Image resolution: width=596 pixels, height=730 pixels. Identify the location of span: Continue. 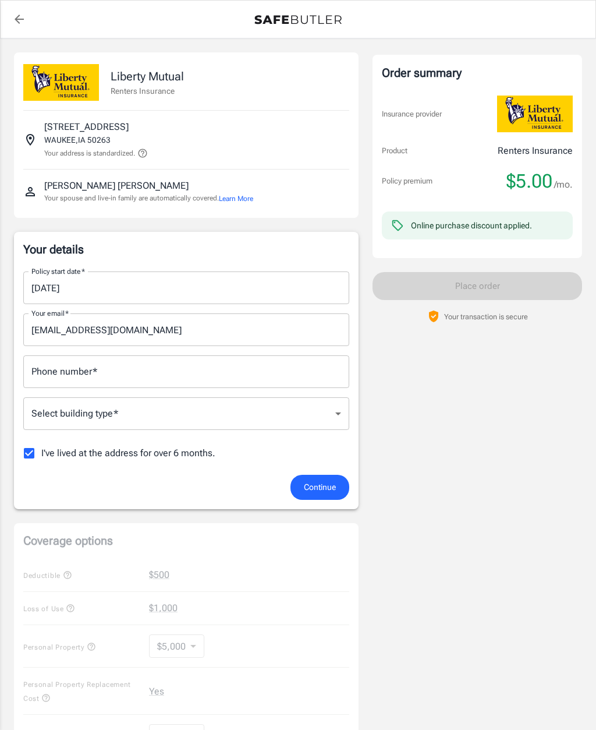
(320, 487).